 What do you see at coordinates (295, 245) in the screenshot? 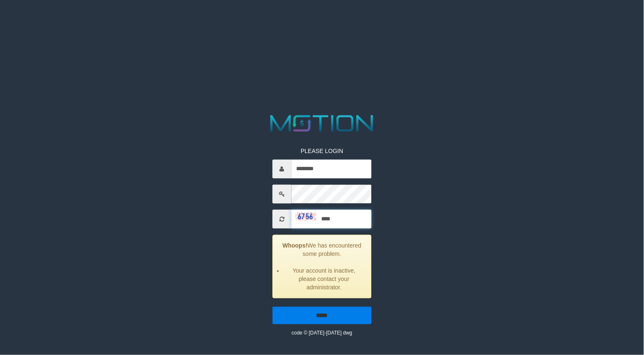
I see `strong: Whoops!` at bounding box center [295, 245].